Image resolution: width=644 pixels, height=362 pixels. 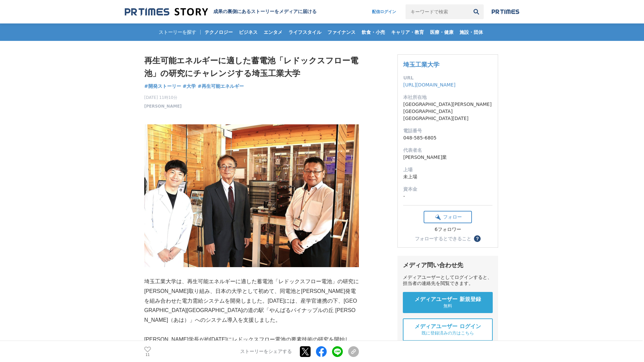 What do you see at coordinates (341, 32) in the screenshot?
I see `a: ファイナンス` at bounding box center [341, 32].